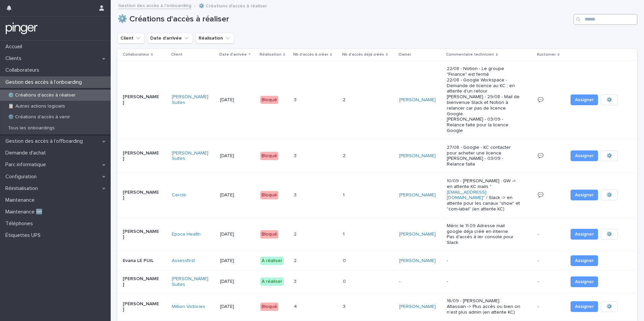  Describe the element at coordinates (547, 55) in the screenshot. I see `p: Kustomer` at that location.